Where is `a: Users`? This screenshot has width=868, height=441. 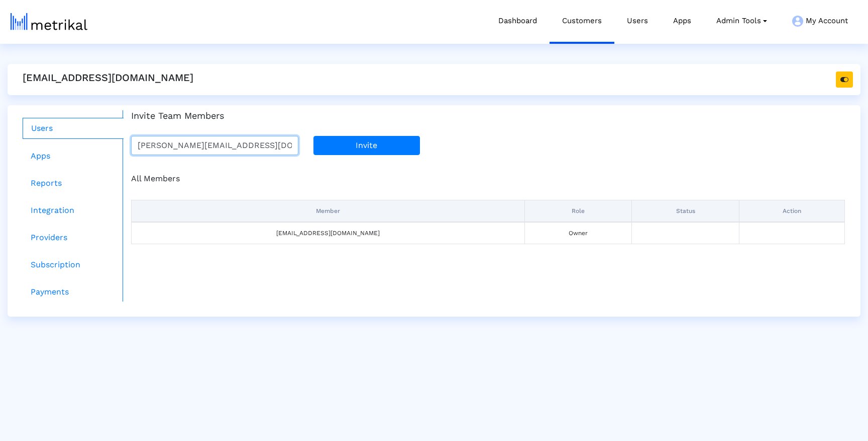
a: Users is located at coordinates (73, 129).